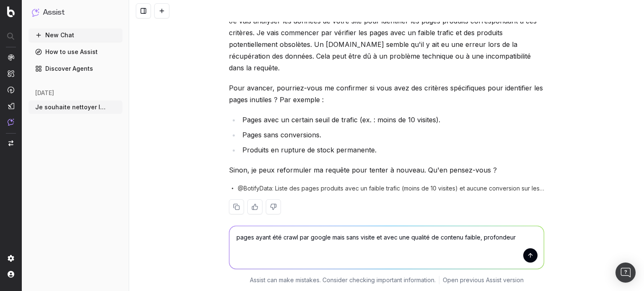 This screenshot has width=644, height=291. What do you see at coordinates (387, 248) in the screenshot?
I see `textarea: pages ayant été crawl par google mais sans visite et avec une qualité de contenu faible, profondeur` at bounding box center [387, 248].